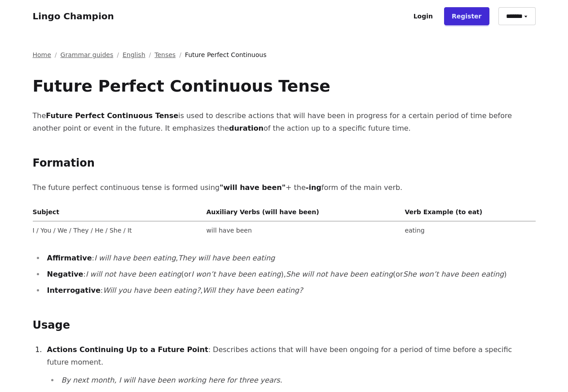 Image resolution: width=568 pixels, height=392 pixels. What do you see at coordinates (290, 365) in the screenshot?
I see `li: : Describes actions that will have been ongoing for a period of time before a specific future mom...` at bounding box center [290, 365].